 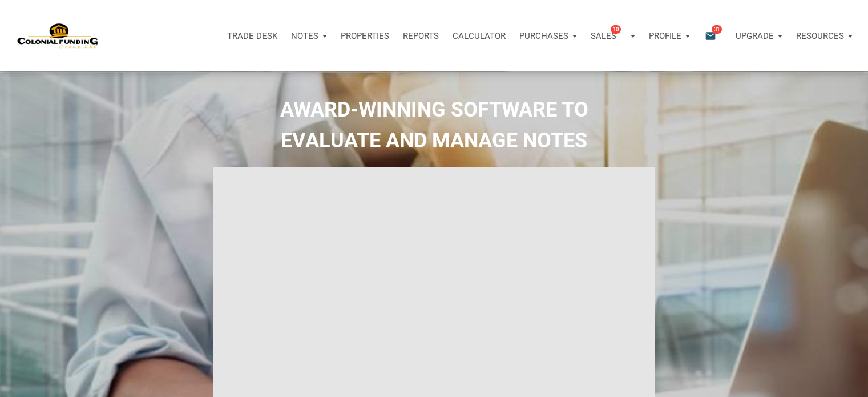 What do you see at coordinates (544, 36) in the screenshot?
I see `p: Purchases` at bounding box center [544, 36].